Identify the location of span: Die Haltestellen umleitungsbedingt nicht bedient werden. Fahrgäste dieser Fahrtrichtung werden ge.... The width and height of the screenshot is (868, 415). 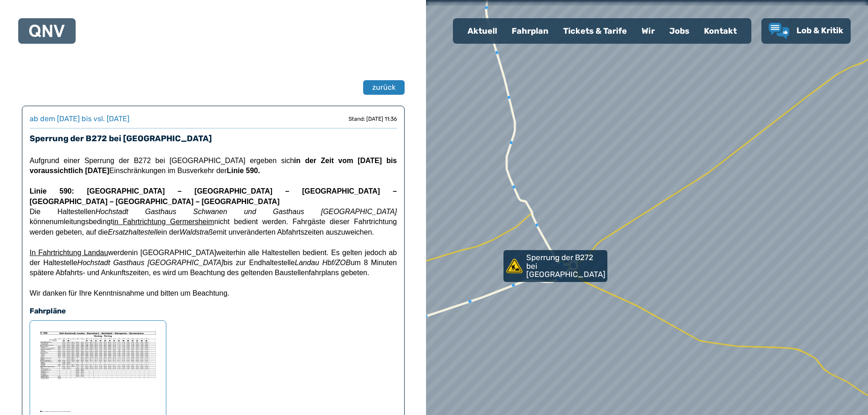
(213, 222).